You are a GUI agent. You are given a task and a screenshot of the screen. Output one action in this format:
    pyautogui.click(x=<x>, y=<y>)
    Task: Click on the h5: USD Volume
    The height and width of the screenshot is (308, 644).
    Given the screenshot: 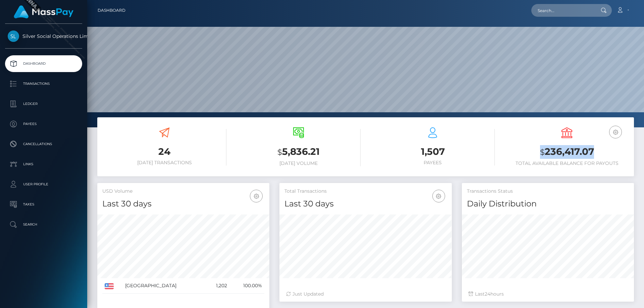 What is the action you would take?
    pyautogui.click(x=183, y=191)
    